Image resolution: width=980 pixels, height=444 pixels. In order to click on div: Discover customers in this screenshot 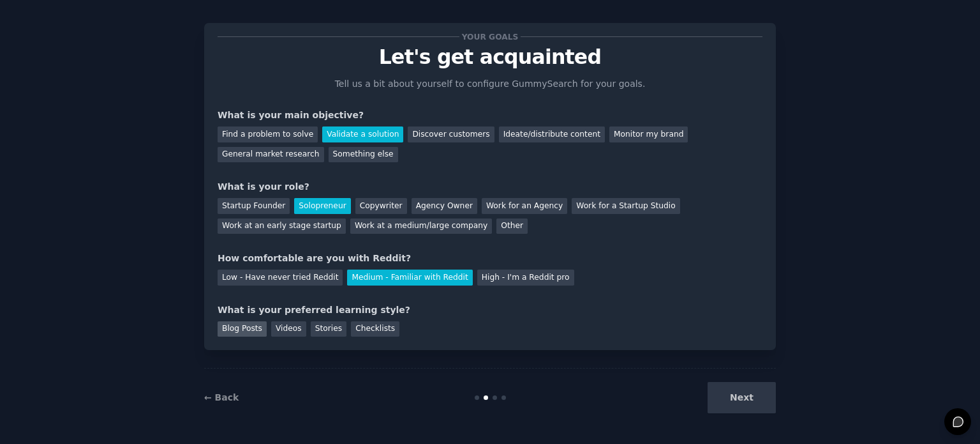, I will do `click(451, 134)`.